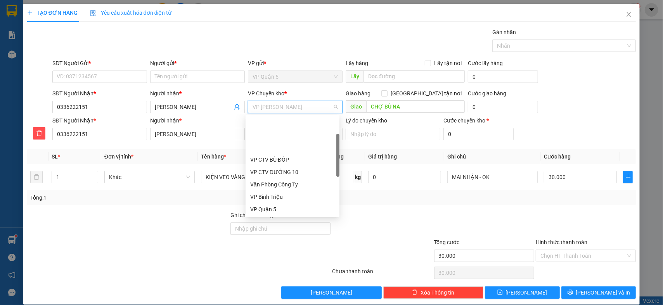 The height and width of the screenshot is (305, 663). I want to click on input: Ghi chú đơn hàng, so click(280, 229).